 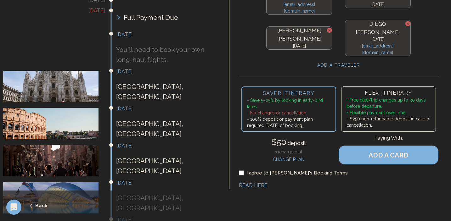 What do you see at coordinates (289, 142) in the screenshot?
I see `h4: $ 50` at bounding box center [289, 142].